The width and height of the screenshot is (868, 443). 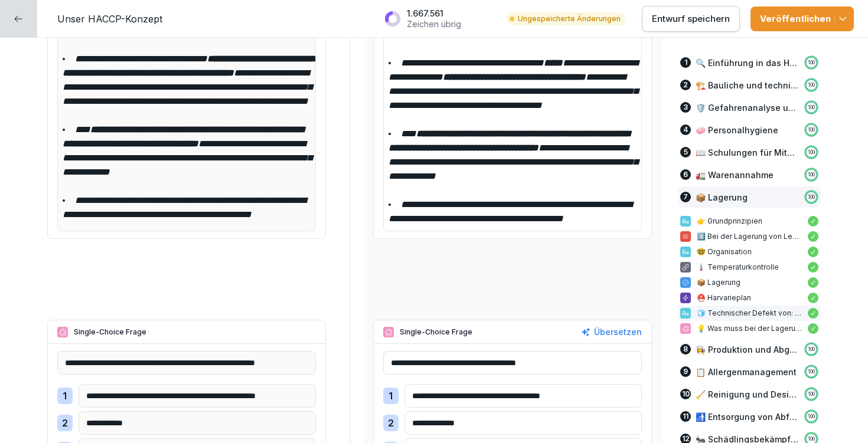 What do you see at coordinates (750, 329) in the screenshot?
I see `p: 💡 Was muss bei der Lagerung von Lebensmitteln vermieden werden?` at bounding box center [750, 329].